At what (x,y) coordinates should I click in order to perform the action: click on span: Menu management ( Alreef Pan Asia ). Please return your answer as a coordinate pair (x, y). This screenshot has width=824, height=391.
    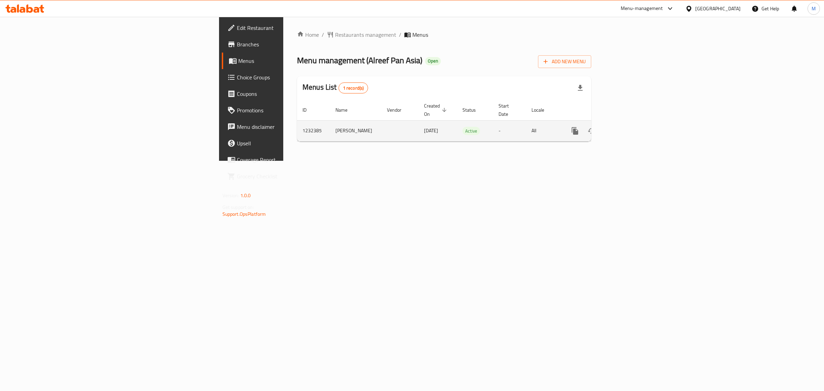
    Looking at the image, I should click on (360, 60).